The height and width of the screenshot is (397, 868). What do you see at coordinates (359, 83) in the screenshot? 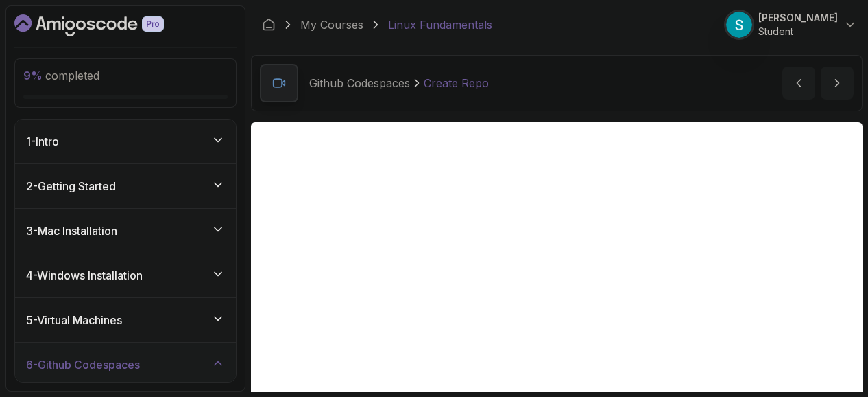
I see `p: Github Codespaces` at bounding box center [359, 83].